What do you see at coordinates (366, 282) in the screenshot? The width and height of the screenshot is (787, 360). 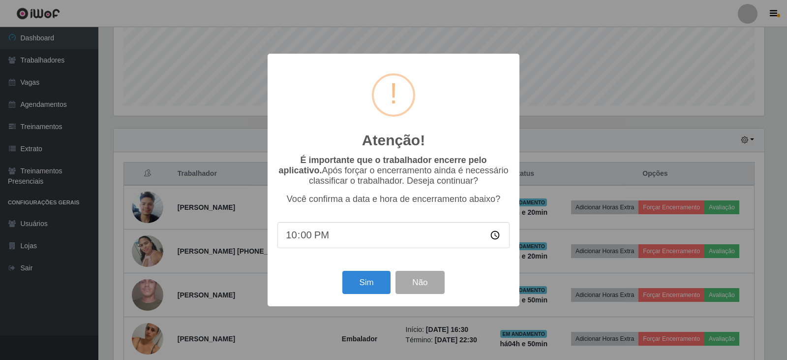 I see `button: Sim` at bounding box center [366, 282].